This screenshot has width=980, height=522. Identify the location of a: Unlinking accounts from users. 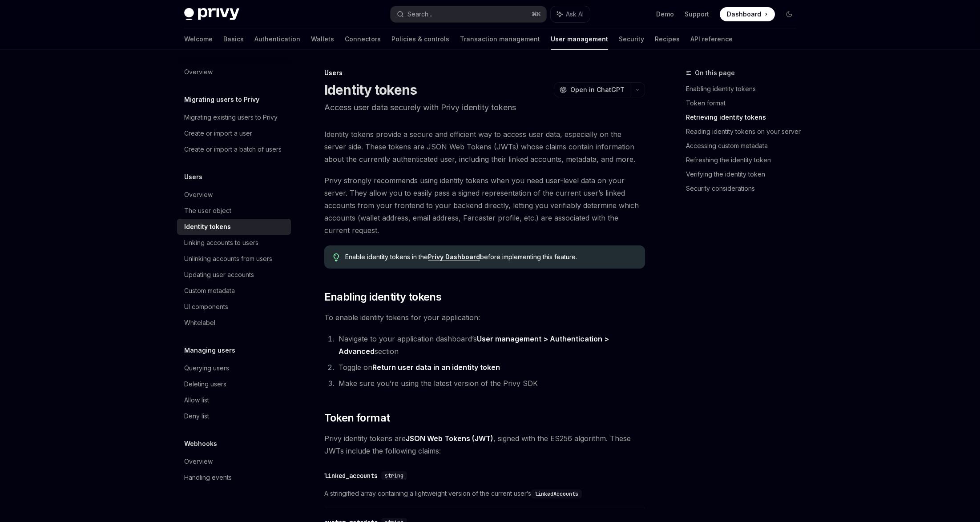
(234, 259).